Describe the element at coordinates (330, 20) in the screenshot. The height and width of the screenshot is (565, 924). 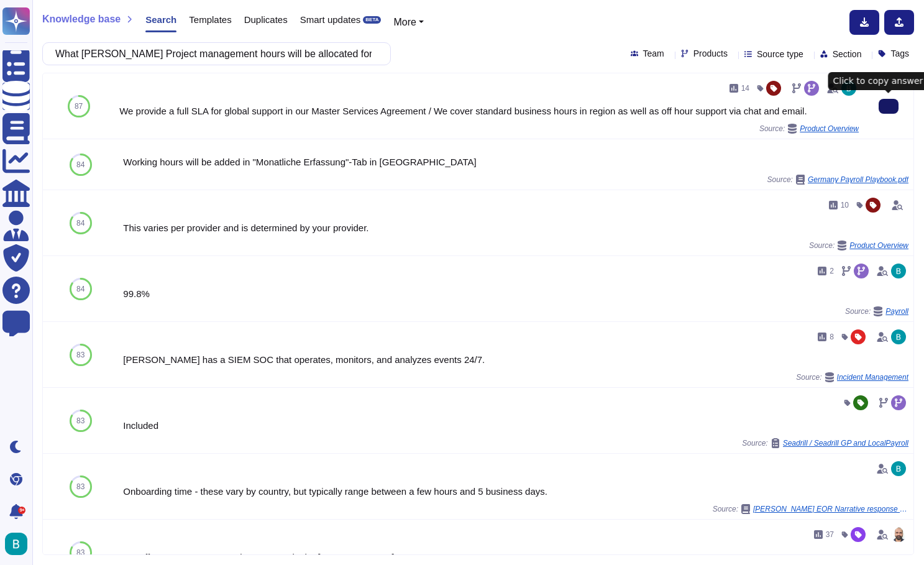
I see `span: Smart updates` at that location.